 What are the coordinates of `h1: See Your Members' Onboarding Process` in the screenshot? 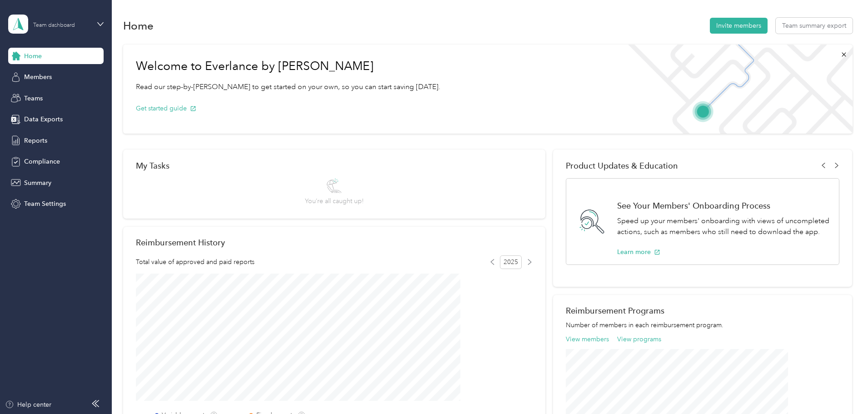 It's located at (723, 205).